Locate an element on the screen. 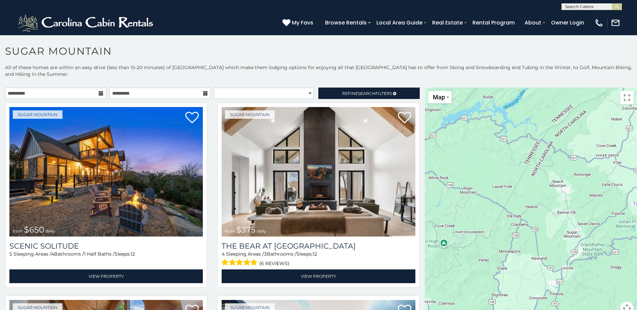 The width and height of the screenshot is (637, 310). a: RefineSearchFilters is located at coordinates (368, 93).